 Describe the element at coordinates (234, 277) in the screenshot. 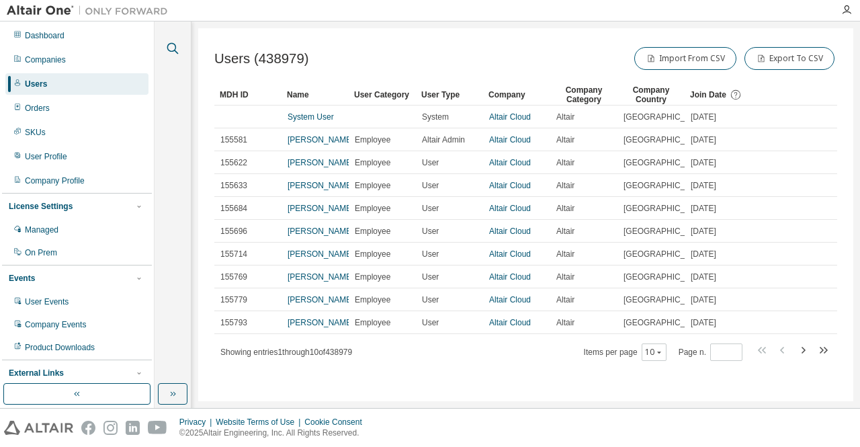

I see `span: 155769` at that location.